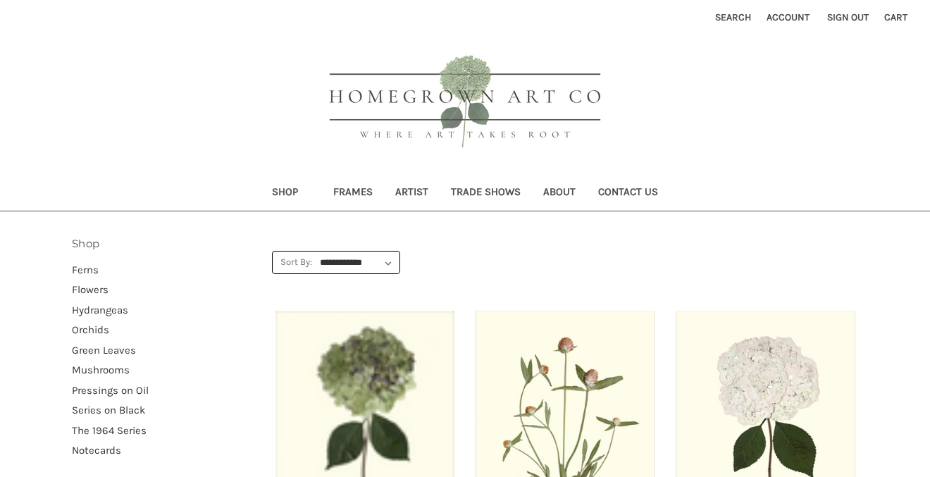 The width and height of the screenshot is (930, 477). Describe the element at coordinates (164, 450) in the screenshot. I see `a: Notecards` at that location.